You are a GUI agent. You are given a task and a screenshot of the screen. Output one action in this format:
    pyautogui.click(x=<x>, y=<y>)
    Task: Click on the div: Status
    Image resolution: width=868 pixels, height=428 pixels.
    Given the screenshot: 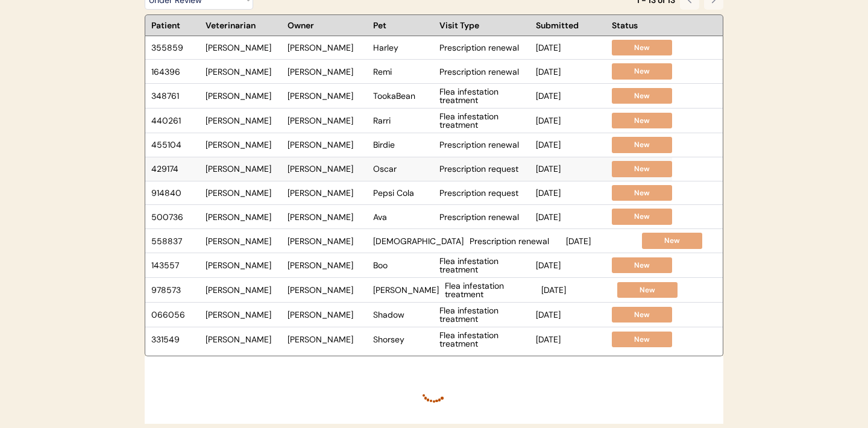 What is the action you would take?
    pyautogui.click(x=642, y=25)
    